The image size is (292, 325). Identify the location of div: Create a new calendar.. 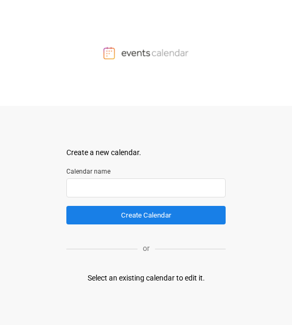
(146, 153).